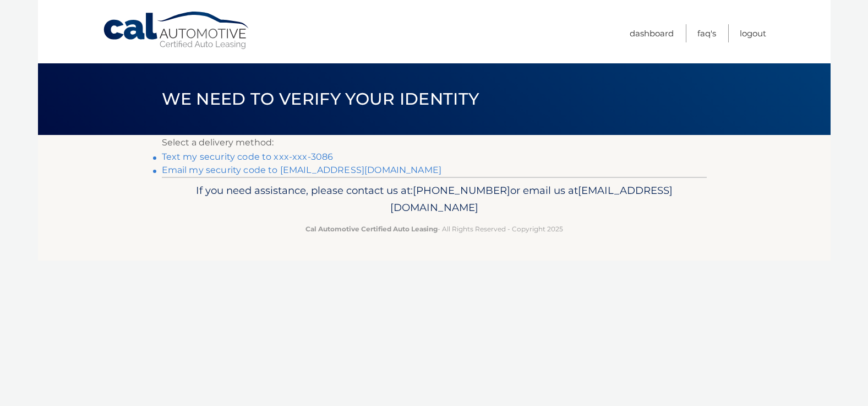  I want to click on strong: Cal Automotive Certified Auto Leasing, so click(371, 229).